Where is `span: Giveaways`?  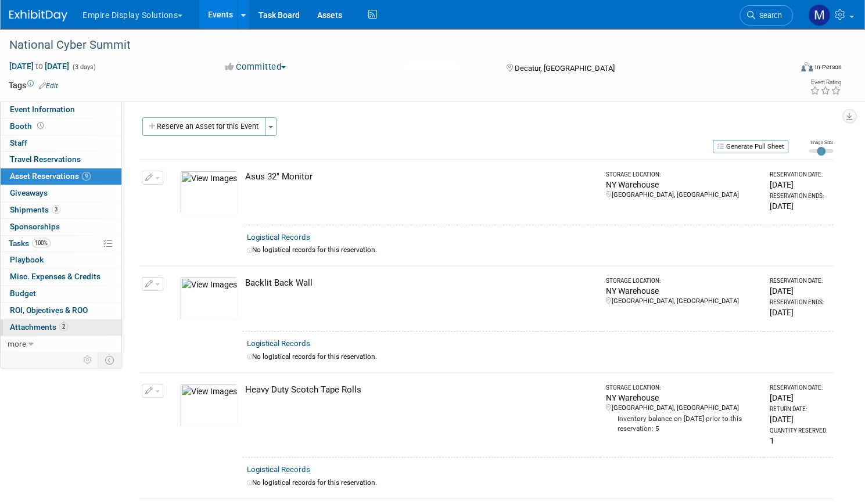 span: Giveaways is located at coordinates (29, 193).